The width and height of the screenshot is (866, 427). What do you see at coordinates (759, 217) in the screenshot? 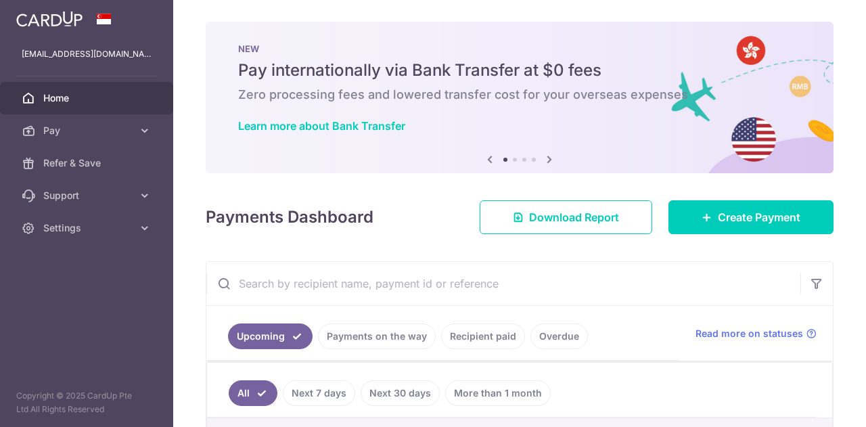
I see `span: Create Payment` at bounding box center [759, 217].